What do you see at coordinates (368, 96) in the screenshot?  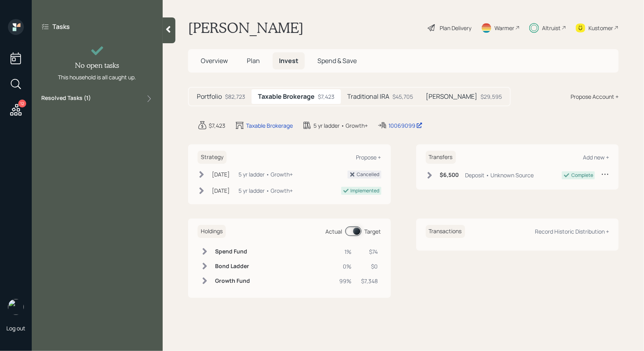 I see `h5: Traditional IRA` at bounding box center [368, 96].